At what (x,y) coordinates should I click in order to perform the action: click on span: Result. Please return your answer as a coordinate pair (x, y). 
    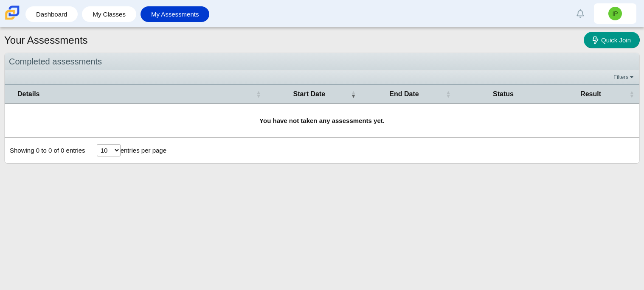
    Looking at the image, I should click on (590, 94).